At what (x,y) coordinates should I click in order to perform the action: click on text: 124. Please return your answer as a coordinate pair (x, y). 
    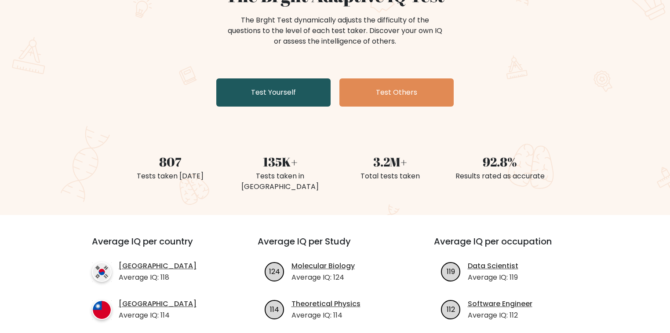
    Looking at the image, I should click on (274, 270).